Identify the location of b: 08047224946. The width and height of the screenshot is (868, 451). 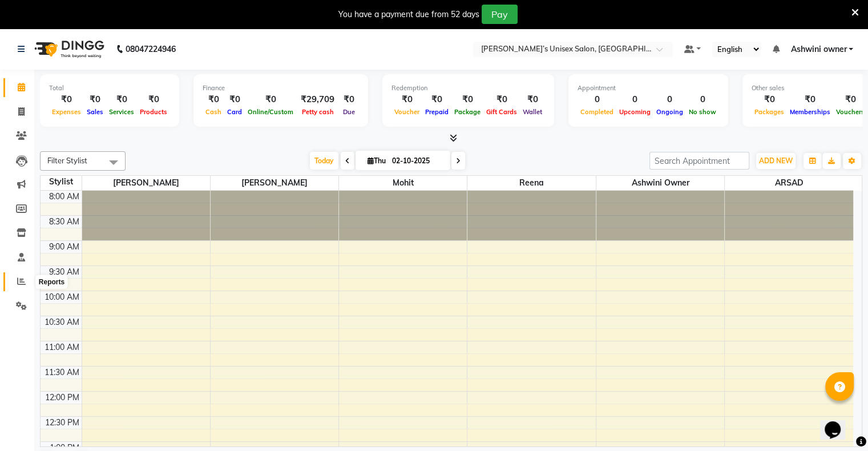
(151, 49).